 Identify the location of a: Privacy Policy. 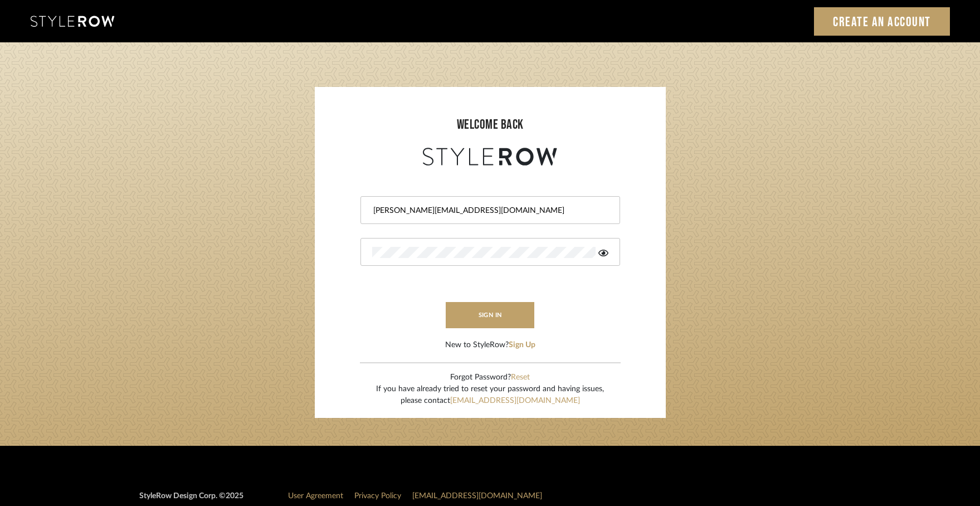
(378, 496).